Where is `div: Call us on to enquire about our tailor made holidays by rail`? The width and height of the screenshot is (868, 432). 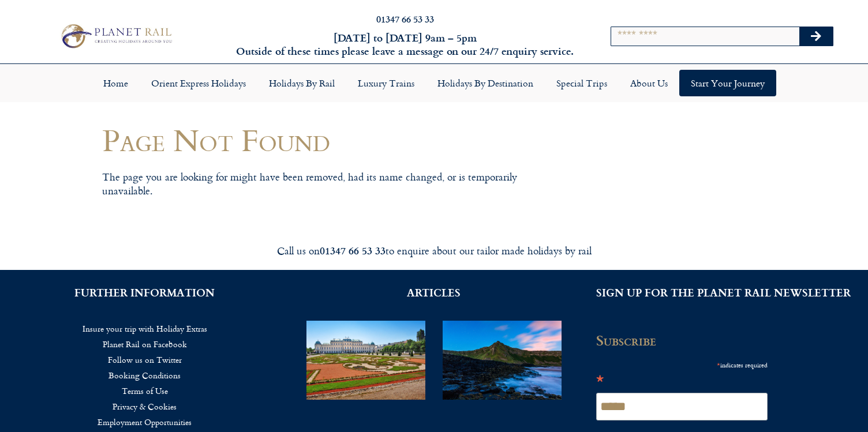 div: Call us on to enquire about our tailor made holidays by rail is located at coordinates (434, 250).